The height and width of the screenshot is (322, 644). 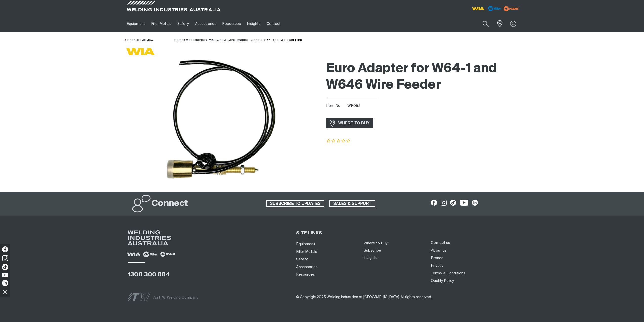 I want to click on a: Back to overview of Adapters, O-Rings & Power Pins, so click(x=138, y=40).